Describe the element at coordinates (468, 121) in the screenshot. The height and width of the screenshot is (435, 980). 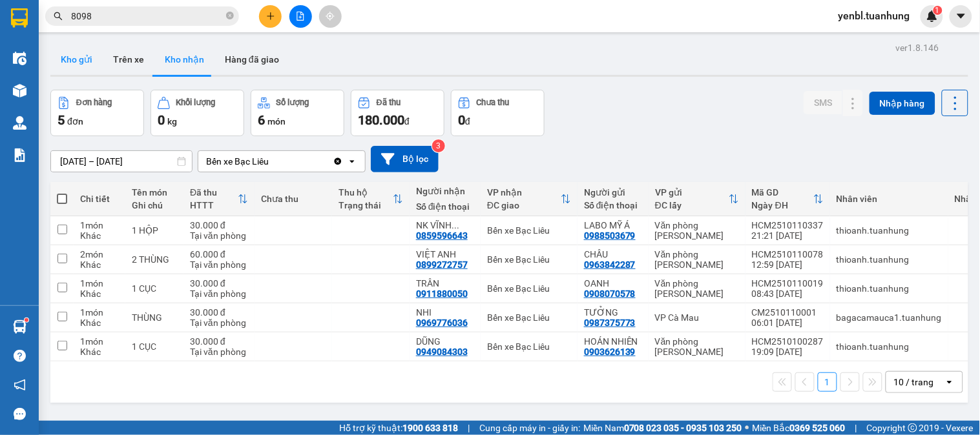
I see `span: đ` at that location.